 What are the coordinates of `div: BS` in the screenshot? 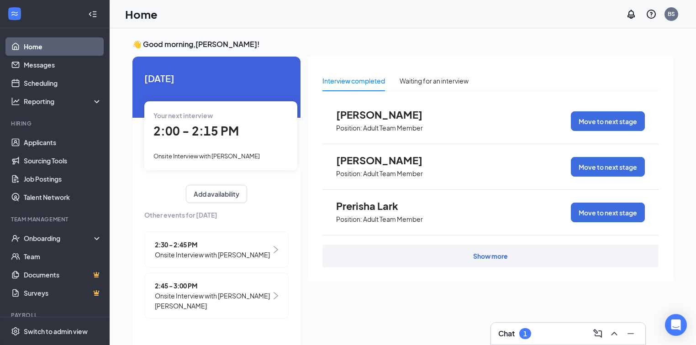 It's located at (672, 14).